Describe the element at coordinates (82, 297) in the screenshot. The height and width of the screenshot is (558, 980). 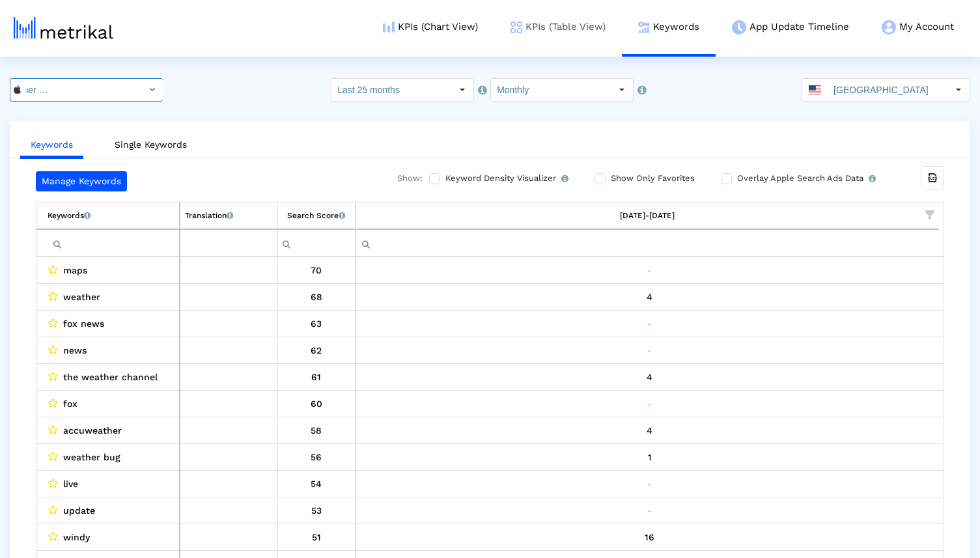
I see `span: weather` at that location.